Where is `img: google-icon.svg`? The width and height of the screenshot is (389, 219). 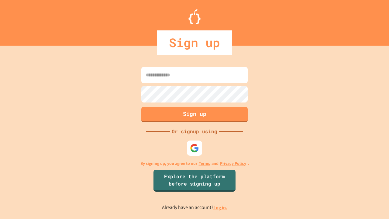 img: google-icon.svg is located at coordinates (194, 148).